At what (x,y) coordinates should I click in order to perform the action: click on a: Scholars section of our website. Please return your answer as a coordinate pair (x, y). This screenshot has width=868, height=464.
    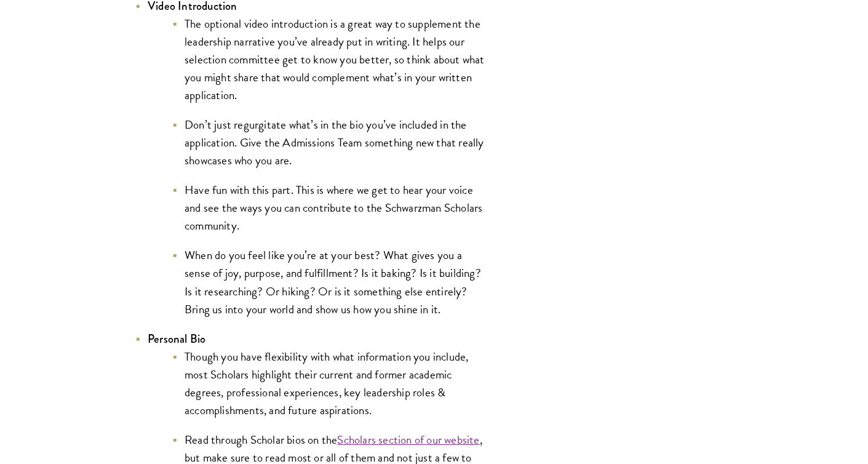
    Looking at the image, I should click on (408, 439).